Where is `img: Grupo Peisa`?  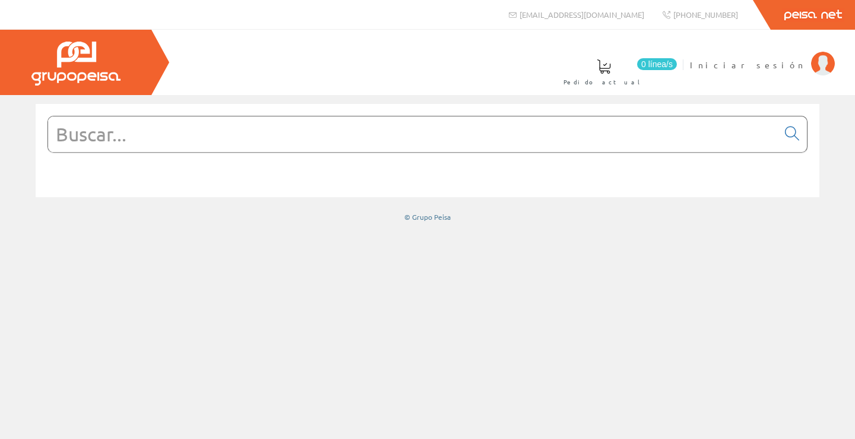
img: Grupo Peisa is located at coordinates (76, 64).